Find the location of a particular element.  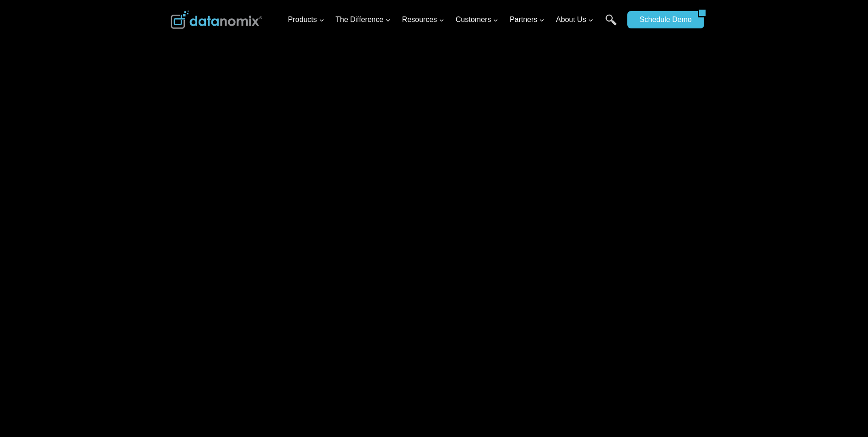

a: Schedule Demo is located at coordinates (662, 20).